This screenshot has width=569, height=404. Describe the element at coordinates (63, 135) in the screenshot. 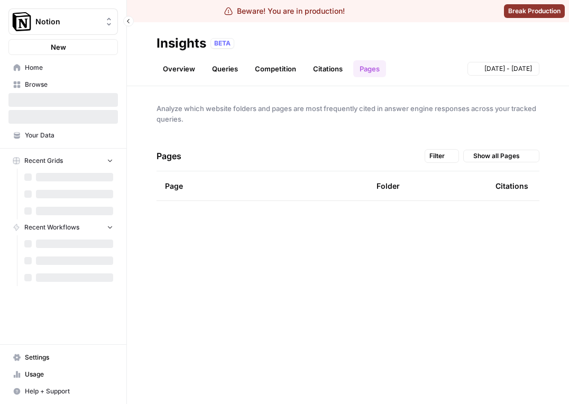

I see `a: Your Data` at that location.